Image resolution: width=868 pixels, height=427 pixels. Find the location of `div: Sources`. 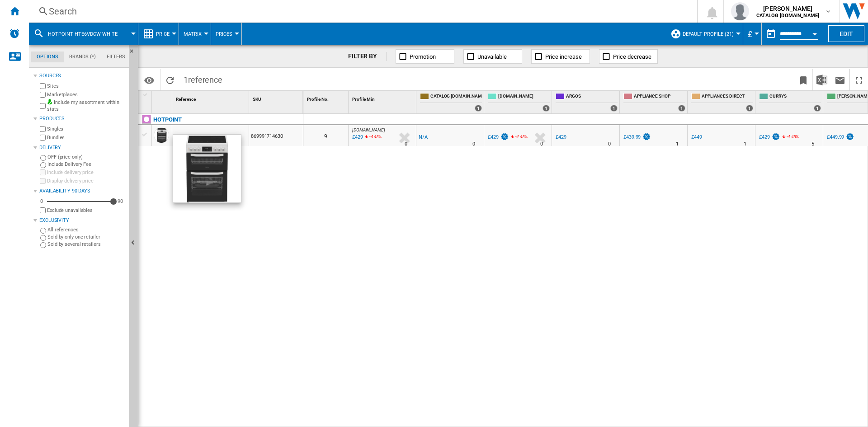

div: Sources is located at coordinates (82, 76).